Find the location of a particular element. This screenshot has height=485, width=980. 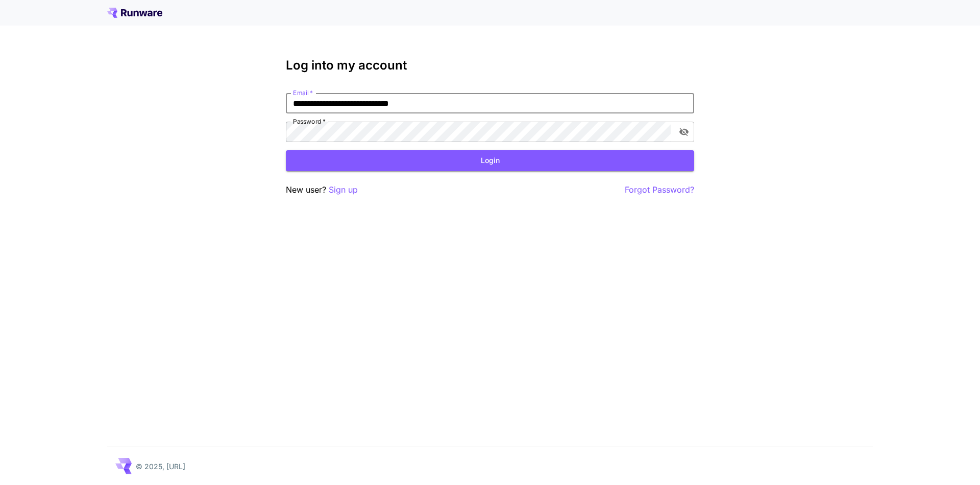

button: Sign up is located at coordinates (343, 190).